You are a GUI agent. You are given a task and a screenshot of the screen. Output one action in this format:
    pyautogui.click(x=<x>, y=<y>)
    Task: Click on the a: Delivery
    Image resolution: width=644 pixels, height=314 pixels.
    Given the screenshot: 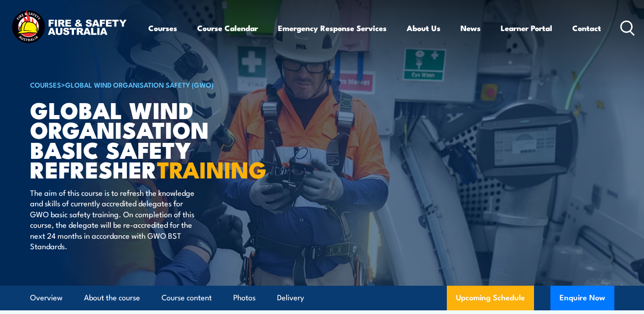 What is the action you would take?
    pyautogui.click(x=290, y=298)
    